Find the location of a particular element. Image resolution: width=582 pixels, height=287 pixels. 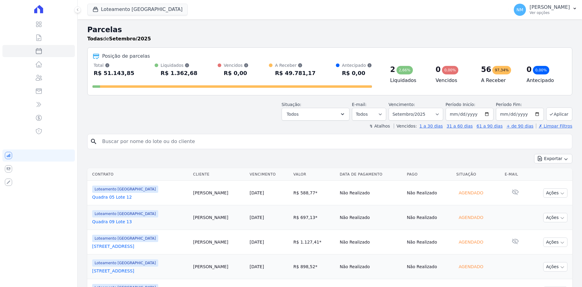

label: E-mail: is located at coordinates (360, 104).